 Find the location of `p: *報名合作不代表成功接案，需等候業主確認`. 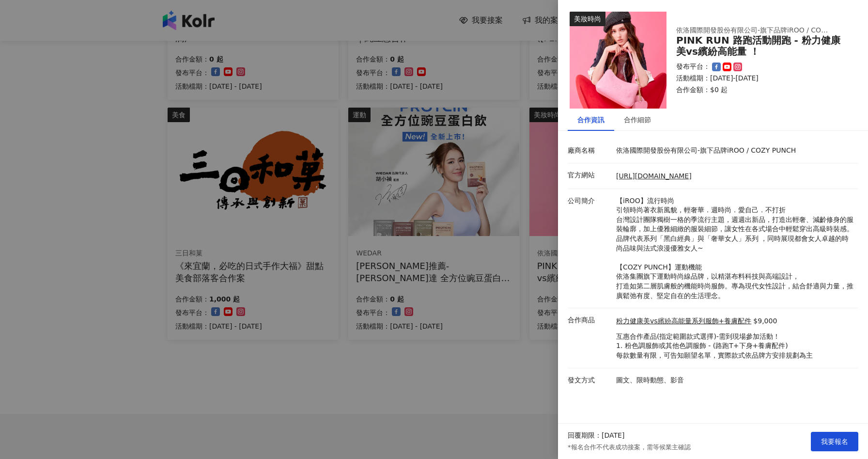

p: *報名合作不代表成功接案，需等候業主確認 is located at coordinates (629, 447).